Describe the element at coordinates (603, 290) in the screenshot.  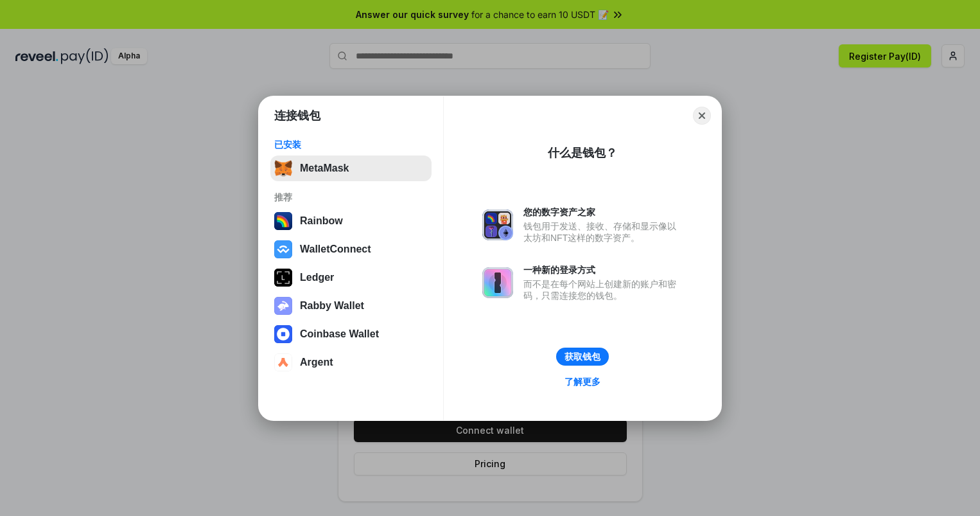
I see `div: 而不是在每个网站上创建新的账户和密码，只需连接您的钱包。` at that location.